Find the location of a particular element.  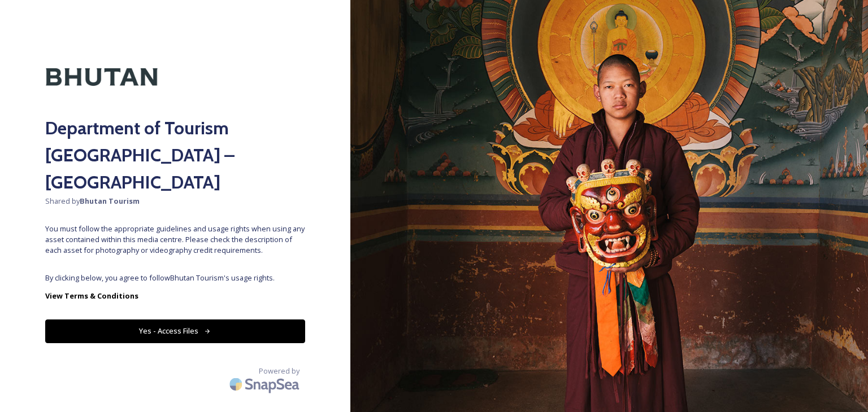

strong: View Terms & Conditions is located at coordinates (92, 296).